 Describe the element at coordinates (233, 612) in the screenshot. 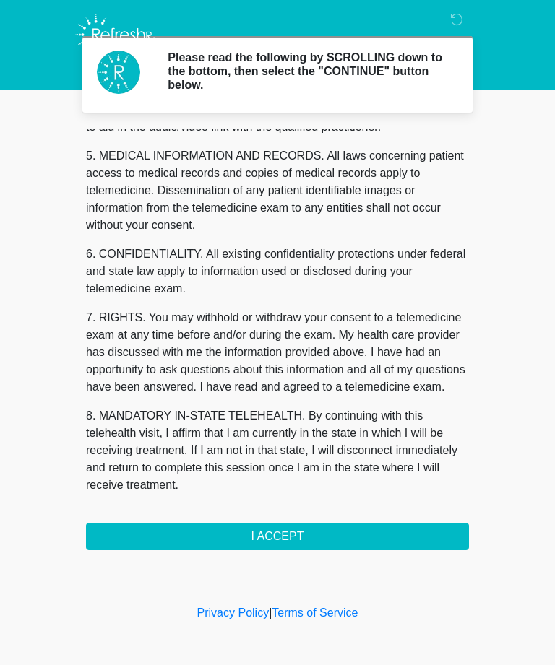

I see `a: Privacy Policy` at that location.